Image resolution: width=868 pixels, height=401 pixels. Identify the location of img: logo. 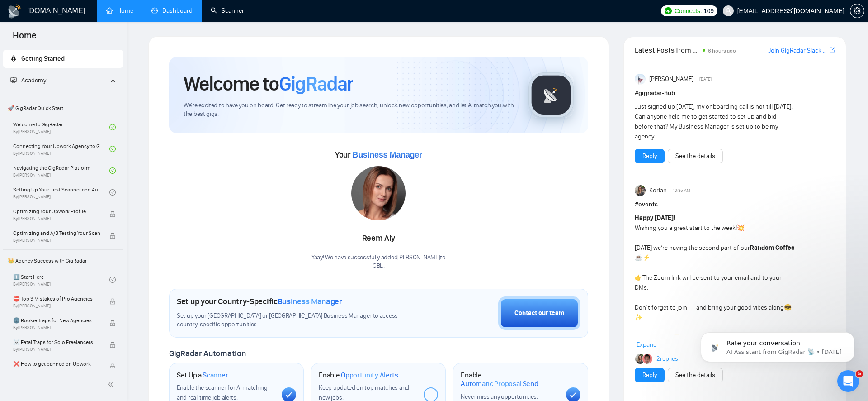
(15, 11).